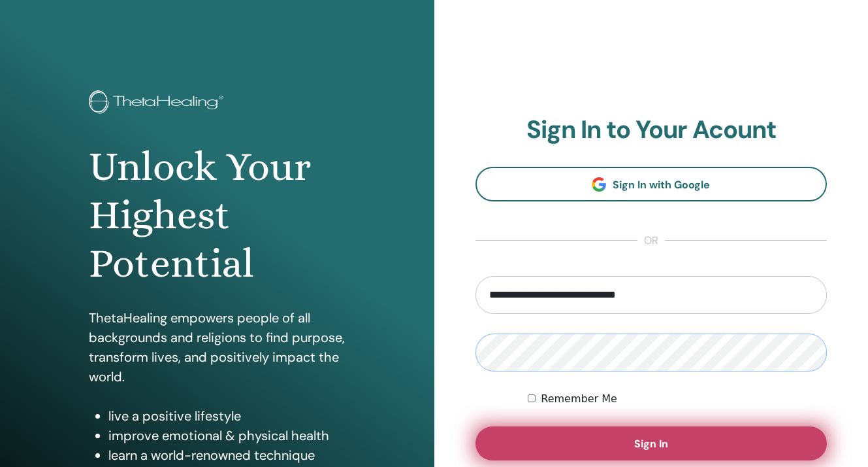 This screenshot has width=868, height=467. I want to click on p: ThetaHealing empowers people of all backgrounds and religions to find purpose, transform lives, a..., so click(217, 347).